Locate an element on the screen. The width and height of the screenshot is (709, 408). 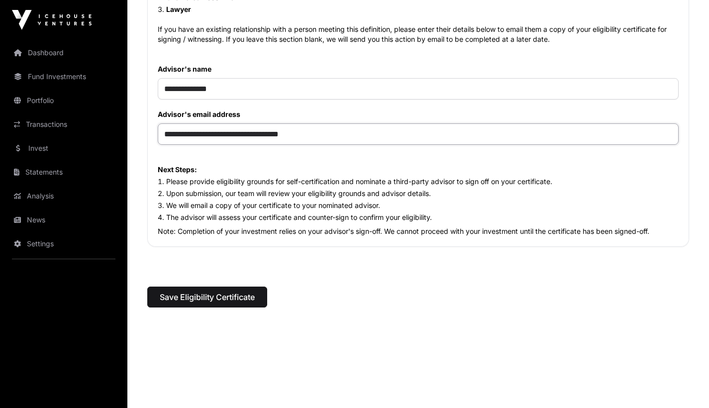
li: Please provide eligibility grounds for self-certification and nominate a third-party advisor to s... is located at coordinates (418, 182).